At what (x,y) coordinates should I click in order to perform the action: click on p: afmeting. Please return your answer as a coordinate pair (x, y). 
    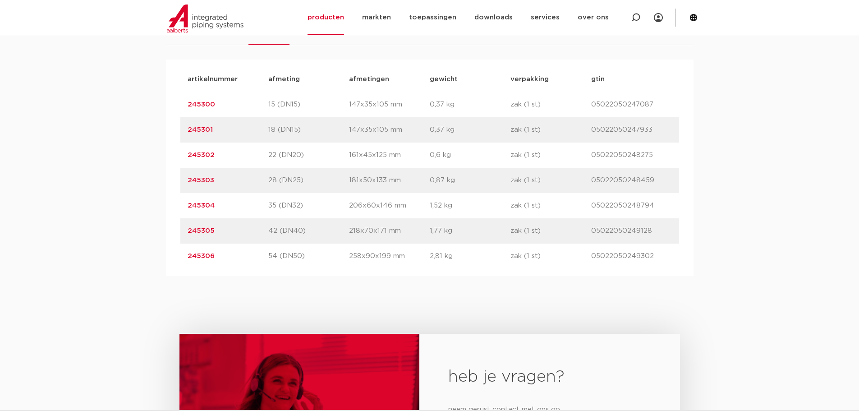
    Looking at the image, I should click on (309, 79).